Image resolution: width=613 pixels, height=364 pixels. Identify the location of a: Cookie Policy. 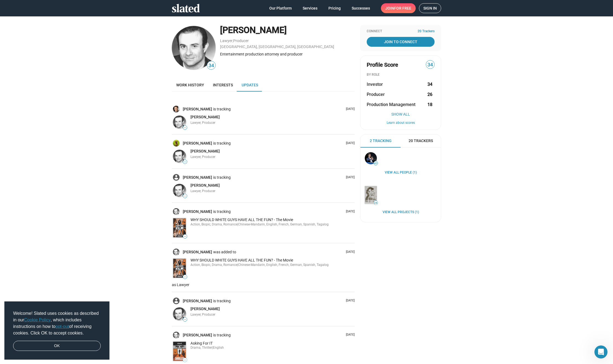
(37, 320).